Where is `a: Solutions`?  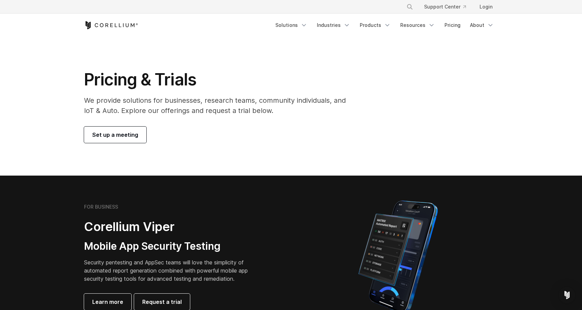 a: Solutions is located at coordinates (291, 25).